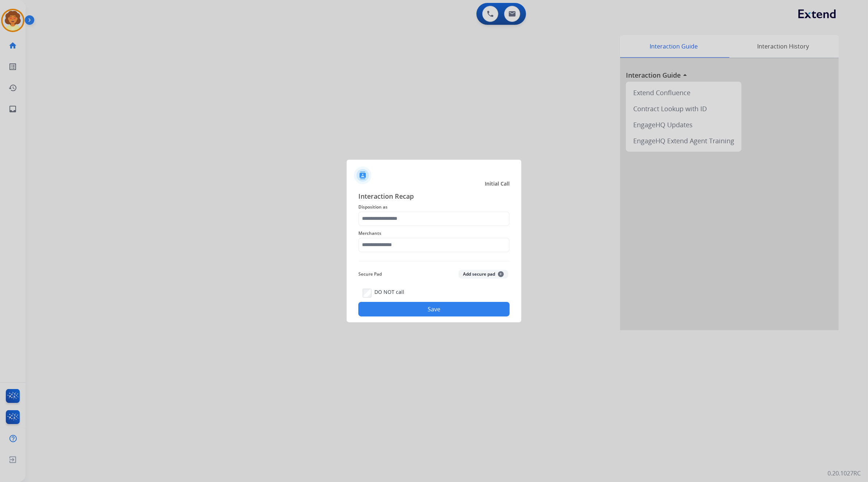 Image resolution: width=868 pixels, height=482 pixels. I want to click on label: DO NOT call, so click(390, 292).